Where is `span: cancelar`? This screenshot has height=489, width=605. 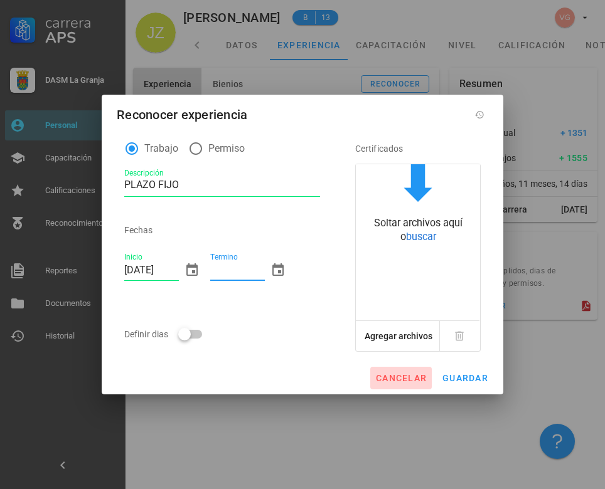
span: cancelar is located at coordinates (401, 378).